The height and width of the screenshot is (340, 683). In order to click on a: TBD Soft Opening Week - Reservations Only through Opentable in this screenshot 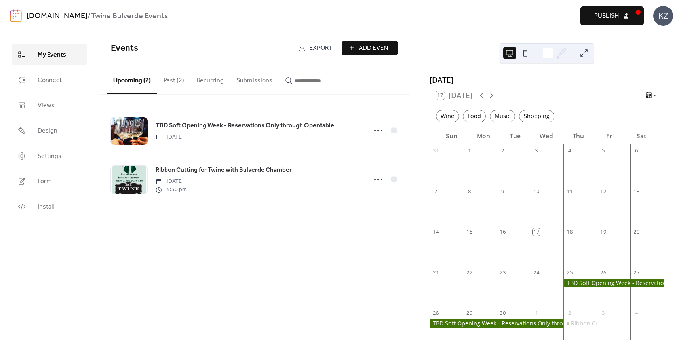, I will do `click(245, 126)`.